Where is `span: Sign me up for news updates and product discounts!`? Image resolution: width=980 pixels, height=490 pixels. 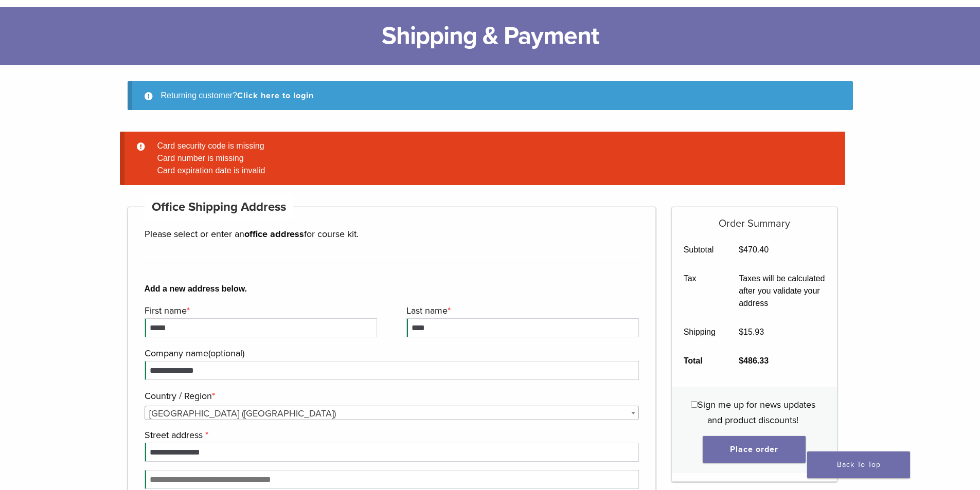 span: Sign me up for news updates and product discounts! is located at coordinates (756, 413).